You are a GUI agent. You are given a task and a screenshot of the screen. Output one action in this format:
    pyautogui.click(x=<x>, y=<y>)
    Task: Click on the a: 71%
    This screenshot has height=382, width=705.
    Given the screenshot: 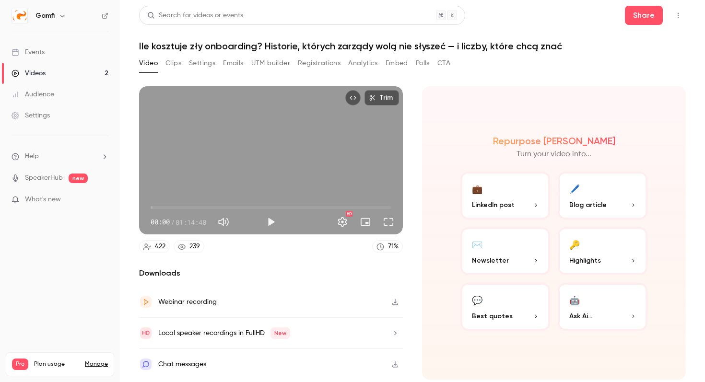 What is the action you would take?
    pyautogui.click(x=387, y=246)
    